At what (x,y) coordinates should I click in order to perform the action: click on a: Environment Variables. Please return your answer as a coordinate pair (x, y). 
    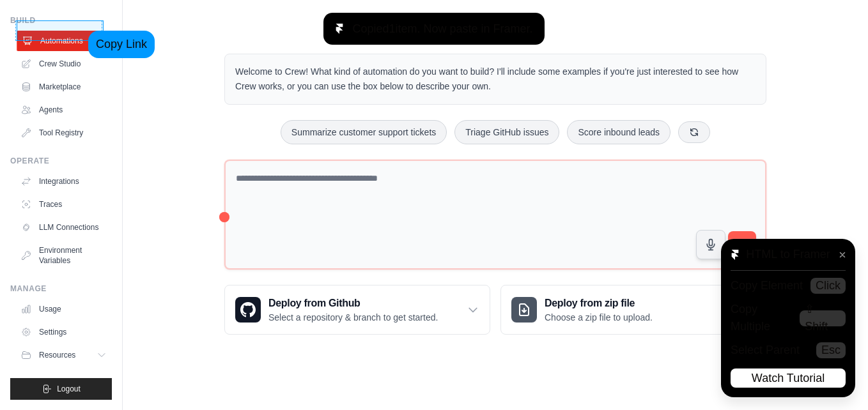
    Looking at the image, I should click on (63, 255).